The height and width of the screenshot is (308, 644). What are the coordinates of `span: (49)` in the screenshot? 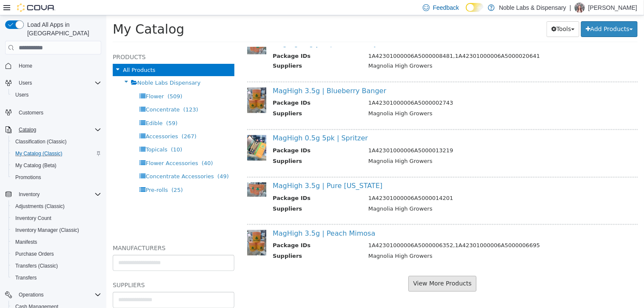 It's located at (117, 161).